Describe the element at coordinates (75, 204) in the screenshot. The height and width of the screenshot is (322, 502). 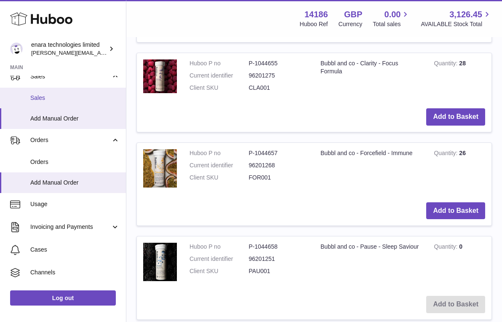
I see `span: Usage` at that location.